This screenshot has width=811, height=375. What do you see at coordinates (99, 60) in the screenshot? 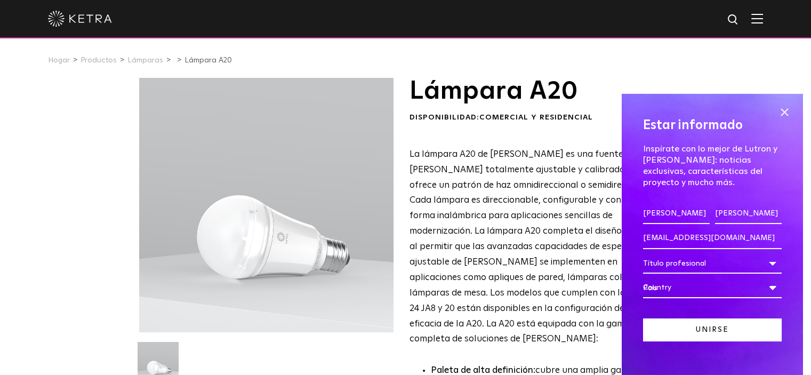
I see `font: Productos` at bounding box center [99, 60].